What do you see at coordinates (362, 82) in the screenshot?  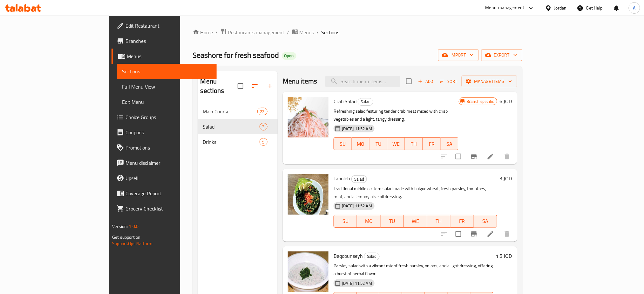 I see `input: search` at bounding box center [362, 82].